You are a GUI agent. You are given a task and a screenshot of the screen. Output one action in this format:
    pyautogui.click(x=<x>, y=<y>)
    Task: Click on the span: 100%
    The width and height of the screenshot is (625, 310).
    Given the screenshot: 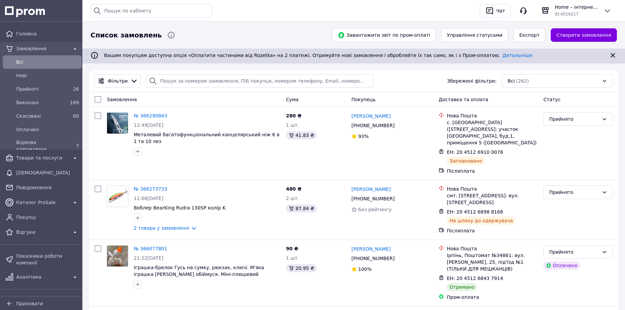 What is the action you would take?
    pyautogui.click(x=365, y=269)
    